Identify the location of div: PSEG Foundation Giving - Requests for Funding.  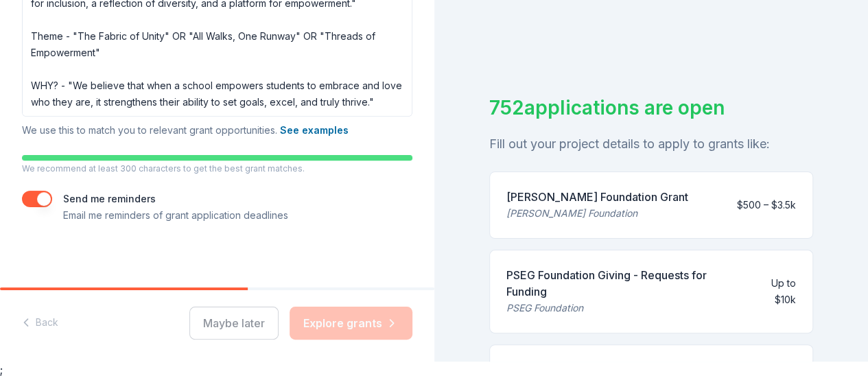
(622, 283).